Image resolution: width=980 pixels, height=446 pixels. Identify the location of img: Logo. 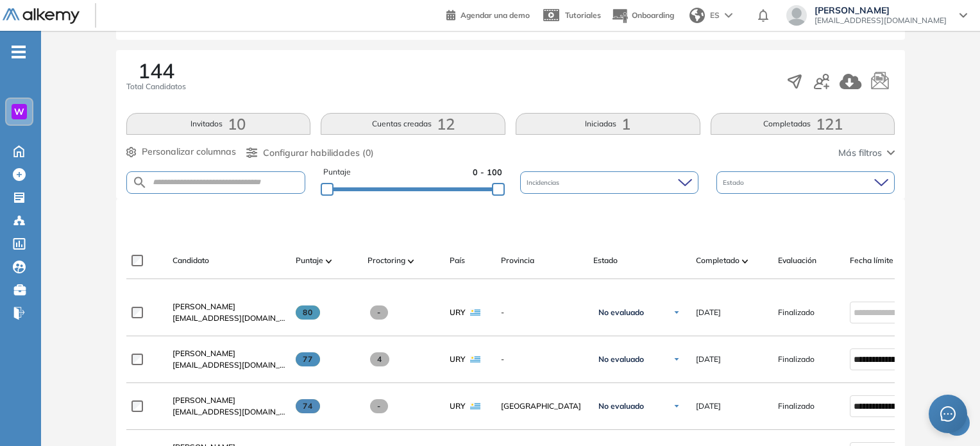
(41, 16).